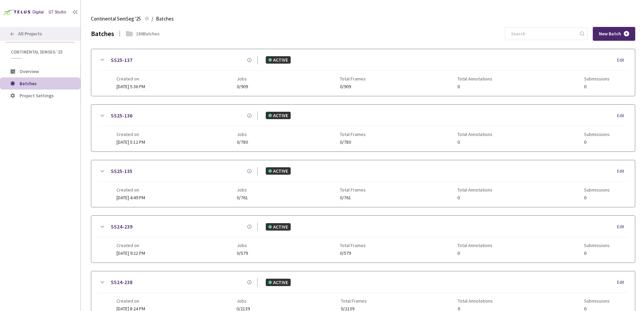  Describe the element at coordinates (30, 34) in the screenshot. I see `span: All Projects` at that location.